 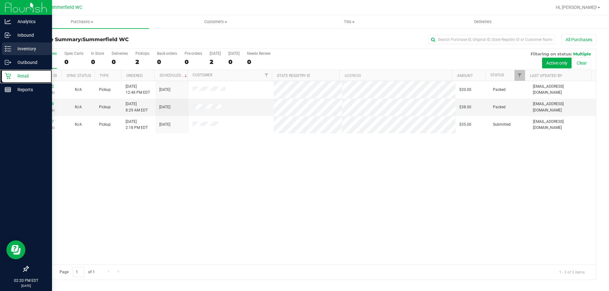 I want to click on span: Page of 1, so click(x=77, y=272).